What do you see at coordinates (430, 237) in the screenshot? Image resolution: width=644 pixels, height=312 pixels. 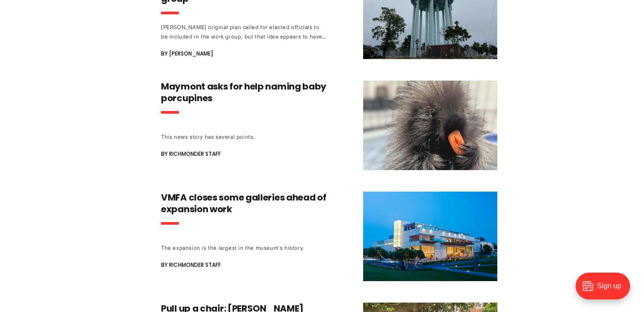 I see `img: VMFA closes some galleries ahead of expansion work` at bounding box center [430, 237].